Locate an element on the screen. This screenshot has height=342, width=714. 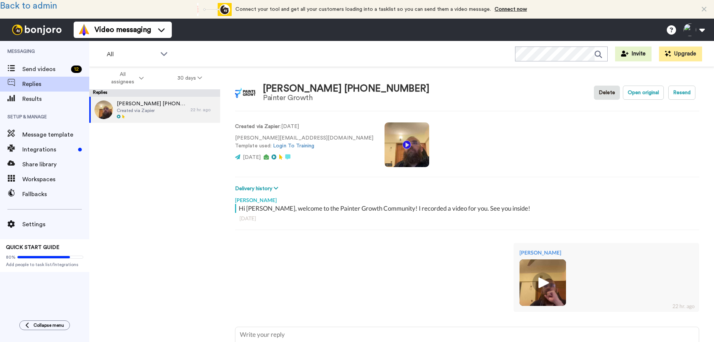
button: Invite is located at coordinates (634, 54).